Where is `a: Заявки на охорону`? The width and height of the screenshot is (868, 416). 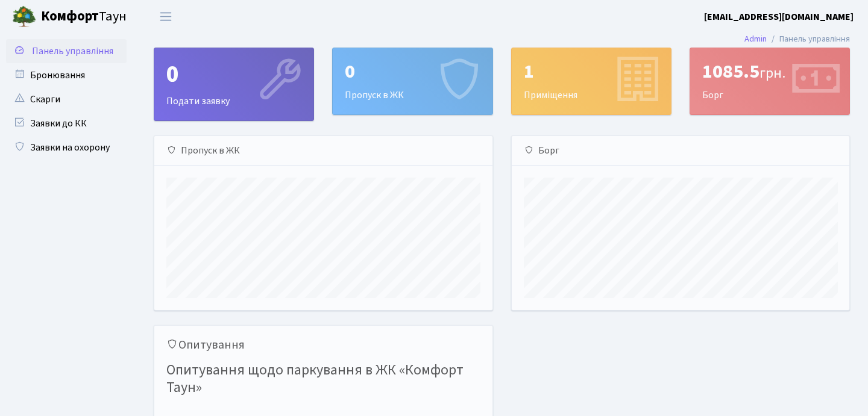 a: Заявки на охорону is located at coordinates (66, 148).